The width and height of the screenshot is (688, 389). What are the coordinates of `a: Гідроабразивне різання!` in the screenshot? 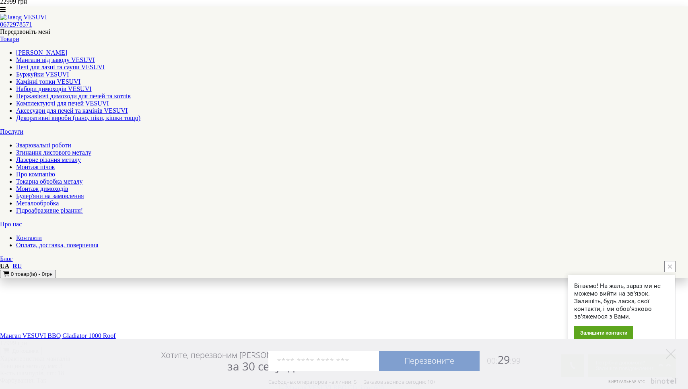 It's located at (49, 210).